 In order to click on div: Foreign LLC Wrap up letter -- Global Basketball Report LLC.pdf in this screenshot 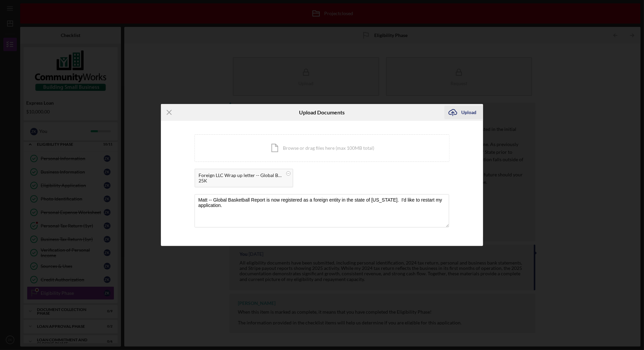, I will do `click(241, 175)`.